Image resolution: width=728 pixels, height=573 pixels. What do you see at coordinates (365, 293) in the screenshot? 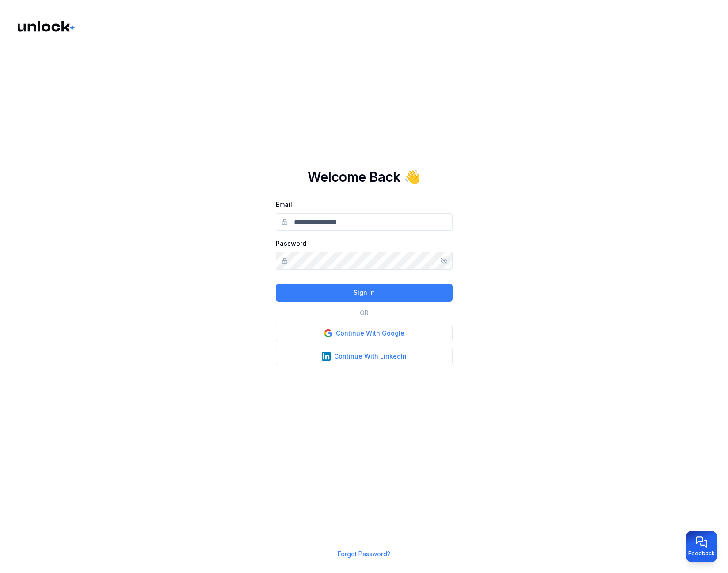
I see `button: Sign In` at bounding box center [365, 293].